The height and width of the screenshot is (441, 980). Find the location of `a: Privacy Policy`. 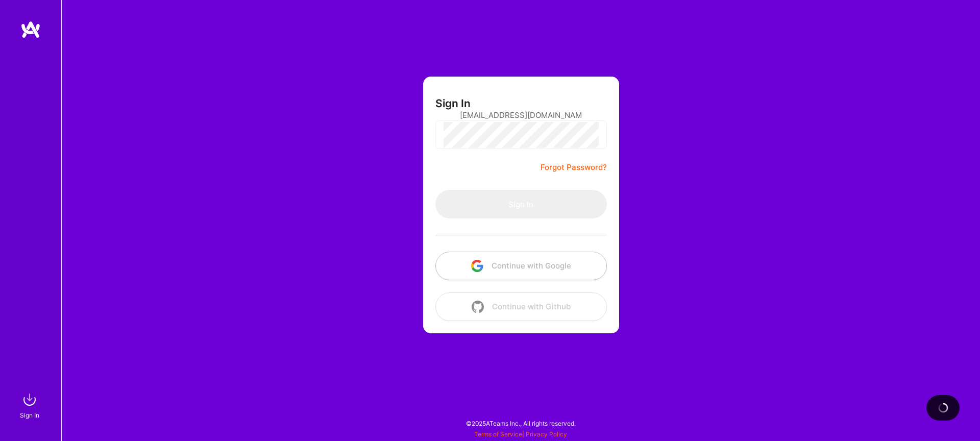

a: Privacy Policy is located at coordinates (546, 434).